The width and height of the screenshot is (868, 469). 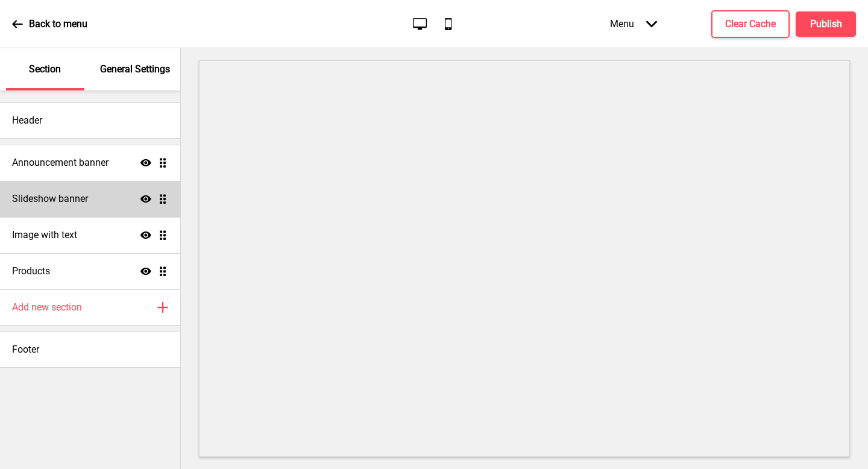 I want to click on h4: Products, so click(x=31, y=271).